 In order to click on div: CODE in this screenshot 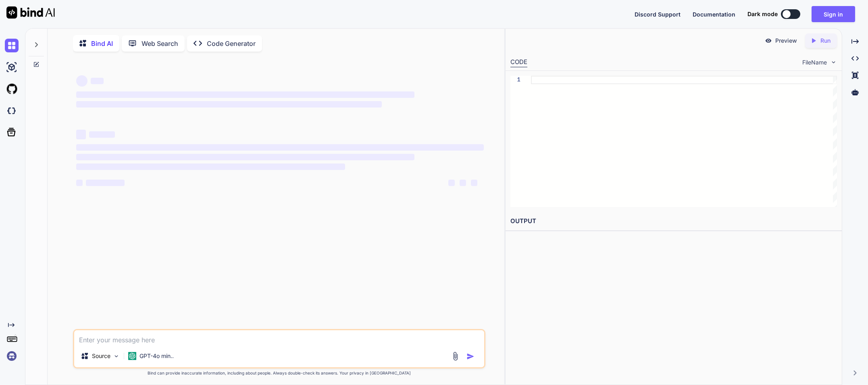, I will do `click(519, 63)`.